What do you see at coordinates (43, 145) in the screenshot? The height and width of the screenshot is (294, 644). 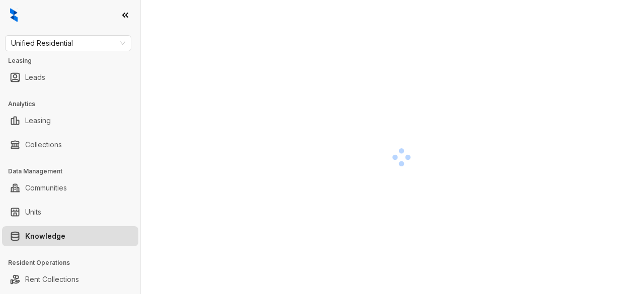 I see `a: Collections` at bounding box center [43, 145].